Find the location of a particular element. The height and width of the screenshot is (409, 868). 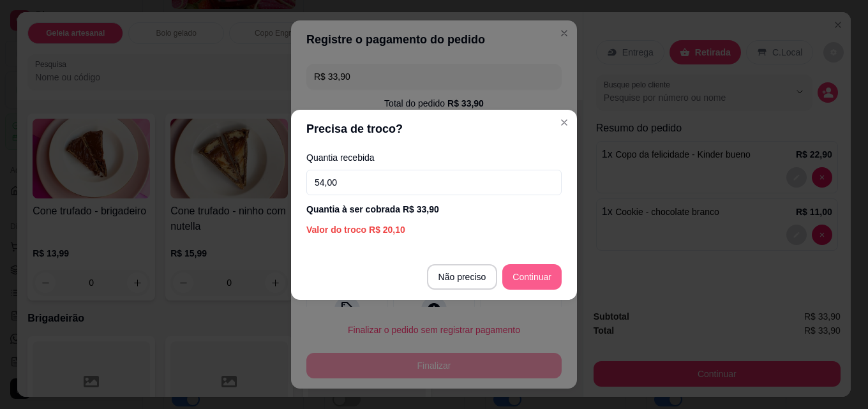

button: Close is located at coordinates (564, 123).